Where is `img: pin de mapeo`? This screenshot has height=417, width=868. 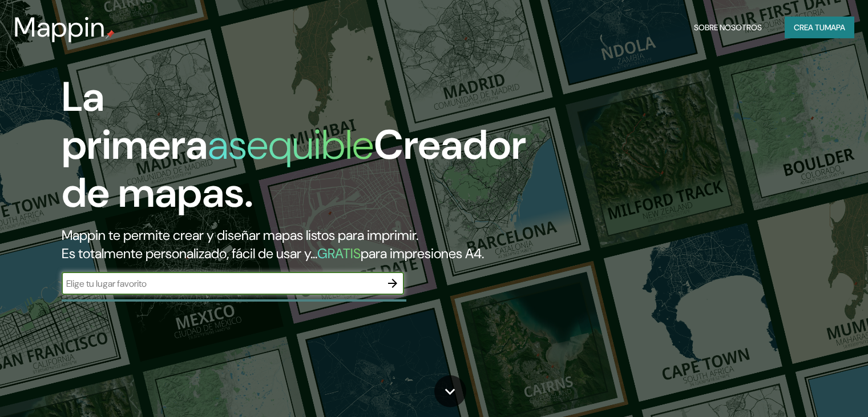
img: pin de mapeo is located at coordinates (110, 34).